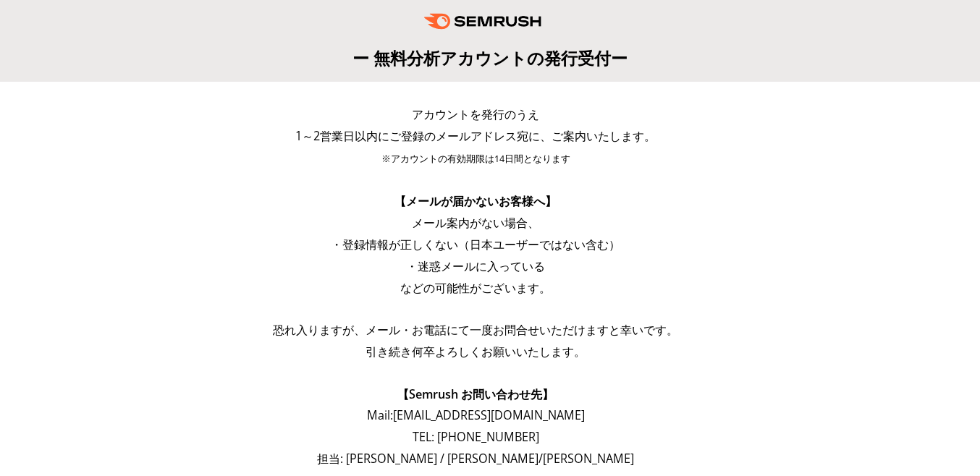  What do you see at coordinates (490, 58) in the screenshot?
I see `span: ー 無料分析アカウントの発行受付ー` at bounding box center [490, 58].